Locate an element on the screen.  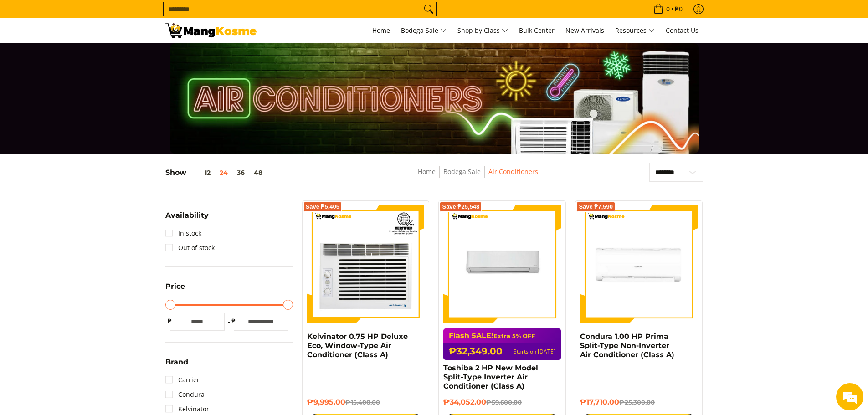
button: 36 is located at coordinates (240, 173).